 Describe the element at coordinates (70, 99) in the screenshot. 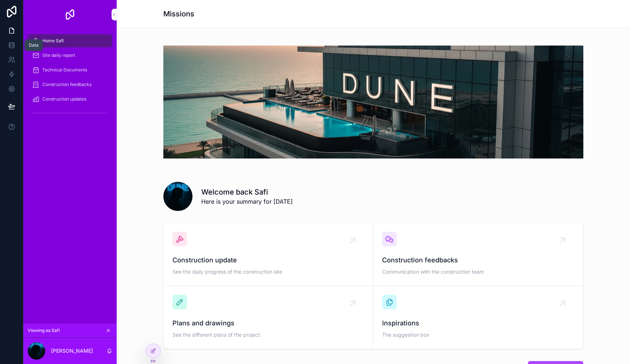

I see `a: Construction updates` at that location.